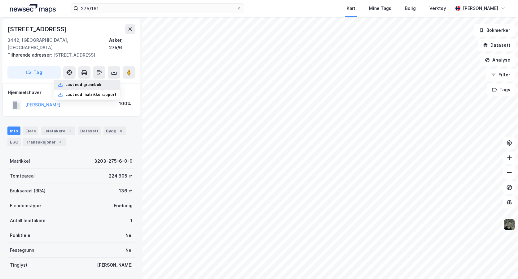  I want to click on input: Søk på adresse, matrikkel, gårdeiere, leietakere eller personer, so click(157, 8).